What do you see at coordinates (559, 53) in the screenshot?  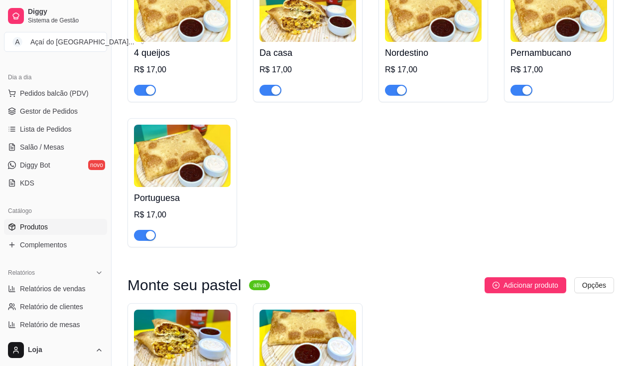 I see `h4: Pernambucano` at bounding box center [559, 53].